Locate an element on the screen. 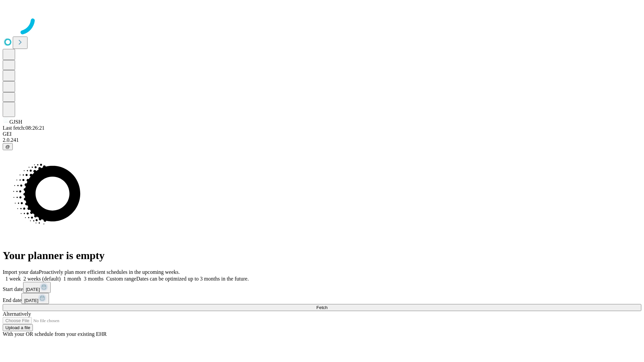  span: 2 weeks (default) is located at coordinates (42, 279).